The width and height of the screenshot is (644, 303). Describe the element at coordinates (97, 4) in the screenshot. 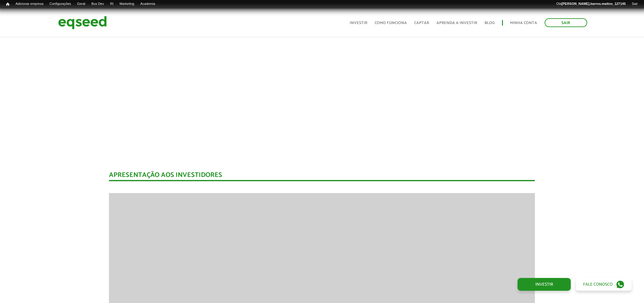

I see `a: Bus Dev` at that location.